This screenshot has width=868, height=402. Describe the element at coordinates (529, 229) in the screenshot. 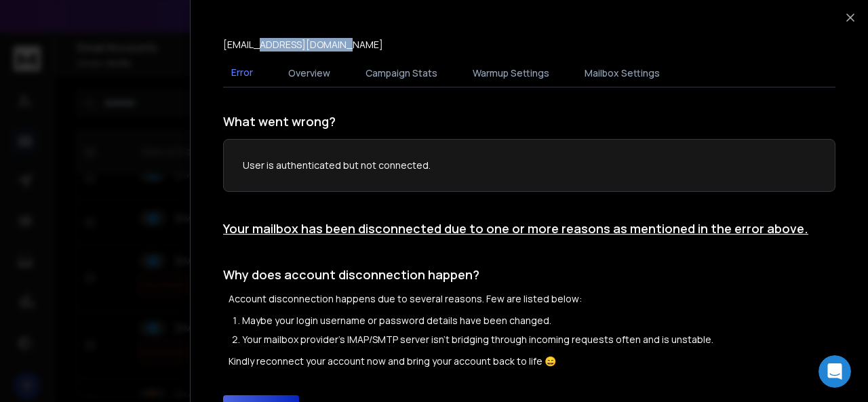

I see `h1: Your mailbox has been disconnected due to one or more reasons as mentioned in the error above.` at that location.